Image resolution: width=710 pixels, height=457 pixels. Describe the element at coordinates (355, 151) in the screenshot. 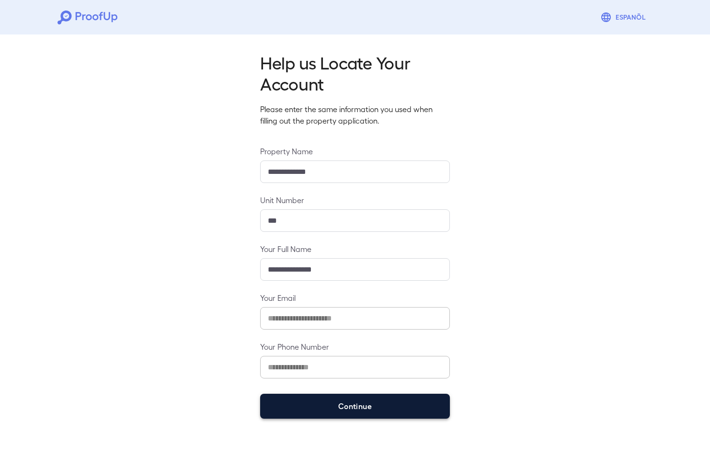

I see `label: Property Name` at that location.